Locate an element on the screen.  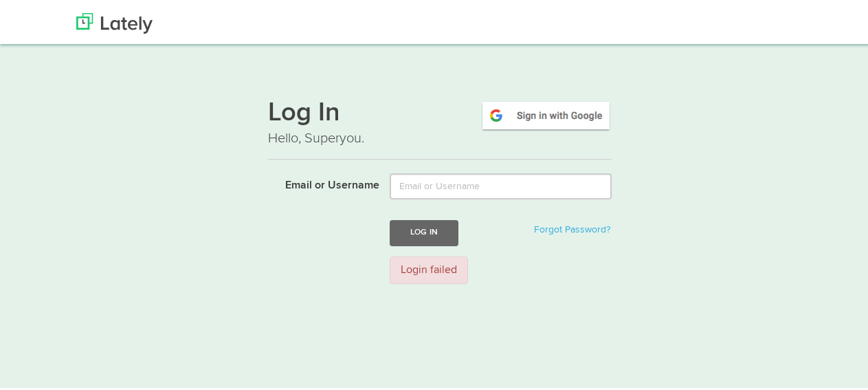
label: Email or Username is located at coordinates (318, 181).